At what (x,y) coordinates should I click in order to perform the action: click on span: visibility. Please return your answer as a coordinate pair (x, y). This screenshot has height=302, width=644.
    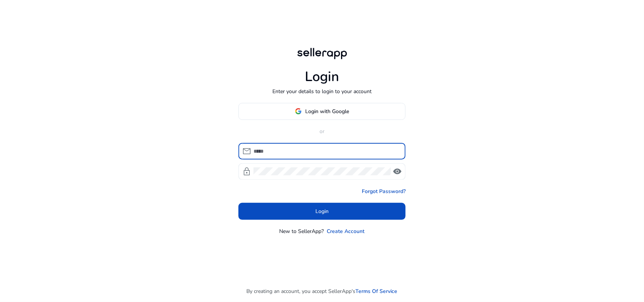
    Looking at the image, I should click on (397, 171).